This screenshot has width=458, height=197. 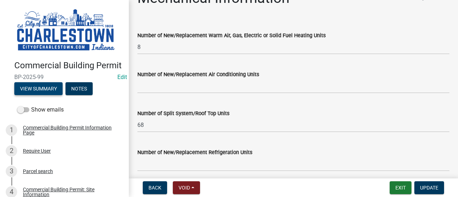 I want to click on div: 1, so click(x=11, y=130).